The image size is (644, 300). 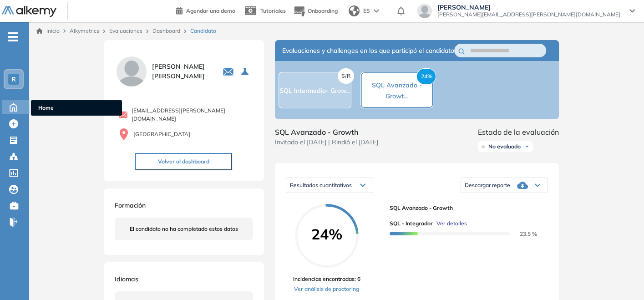 I want to click on span: Onboarding, so click(x=323, y=10).